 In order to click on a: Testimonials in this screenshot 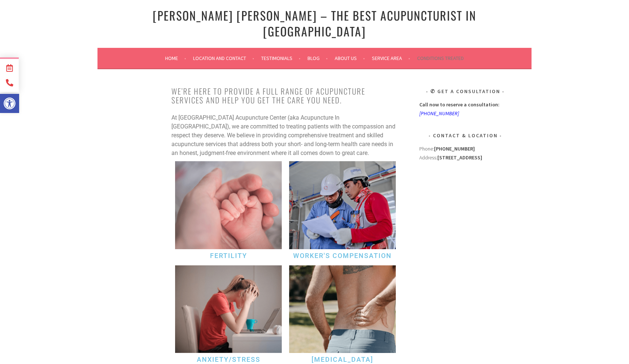, I will do `click(281, 58)`.